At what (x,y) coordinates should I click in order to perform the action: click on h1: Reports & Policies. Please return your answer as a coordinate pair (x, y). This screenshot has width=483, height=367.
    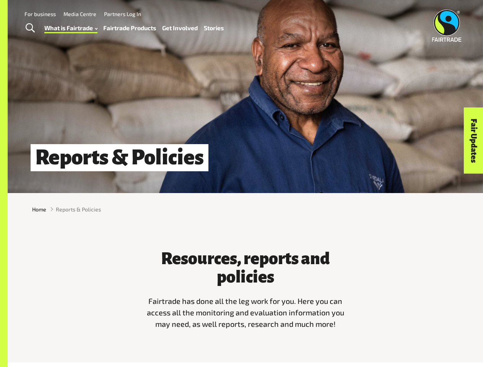
    Looking at the image, I should click on (119, 158).